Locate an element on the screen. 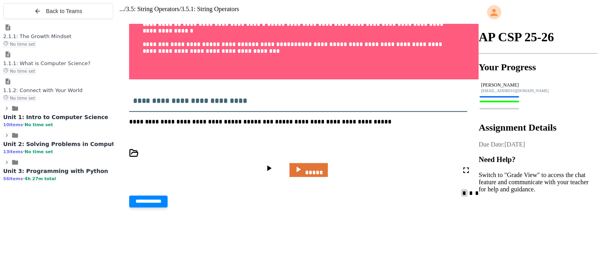 This screenshot has width=601, height=264. div: My Account is located at coordinates (539, 12).